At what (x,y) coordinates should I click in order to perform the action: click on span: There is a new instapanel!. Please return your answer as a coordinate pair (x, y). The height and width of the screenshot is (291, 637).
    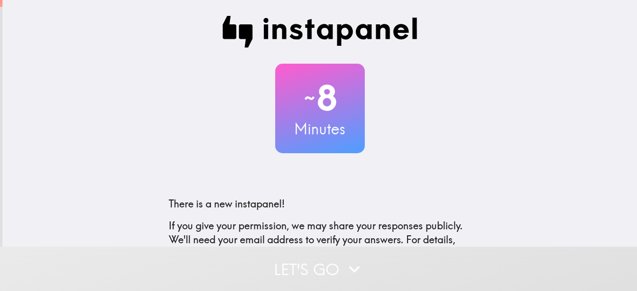
    Looking at the image, I should click on (226, 203).